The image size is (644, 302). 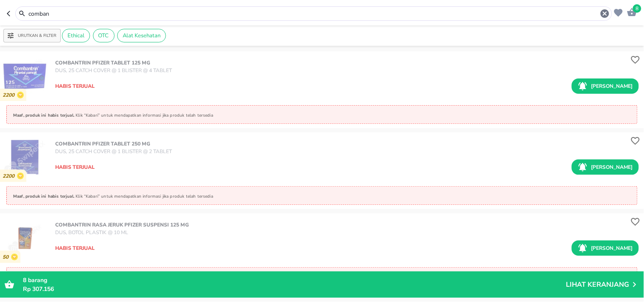 What do you see at coordinates (37, 36) in the screenshot?
I see `p: Urutkan & Filter` at bounding box center [37, 36].